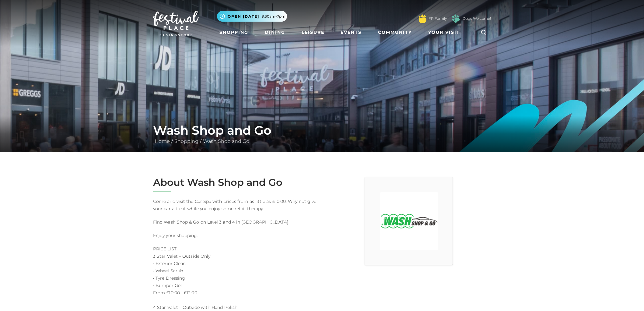  What do you see at coordinates (235, 205) in the screenshot?
I see `p: Come and visit the Car Spa with prices from as little as £10.00. Why not give your car a treat wh...` at bounding box center [235, 205].